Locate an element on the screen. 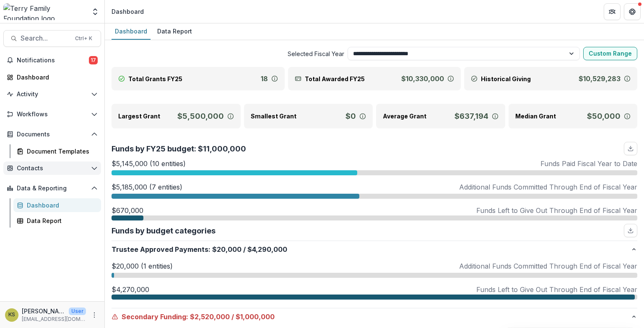 This screenshot has height=328, width=644. p: Funds by budget categories is located at coordinates (163, 231).